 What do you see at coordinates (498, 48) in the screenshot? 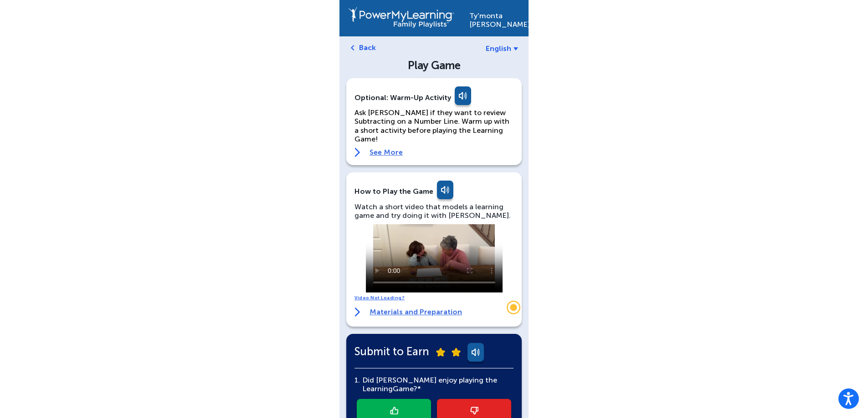
I see `span: English` at bounding box center [498, 48].